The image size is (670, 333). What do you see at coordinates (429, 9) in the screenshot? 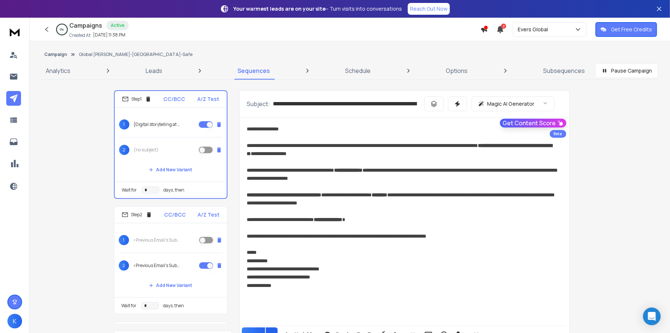
I see `a: Reach Out Now` at bounding box center [429, 9].